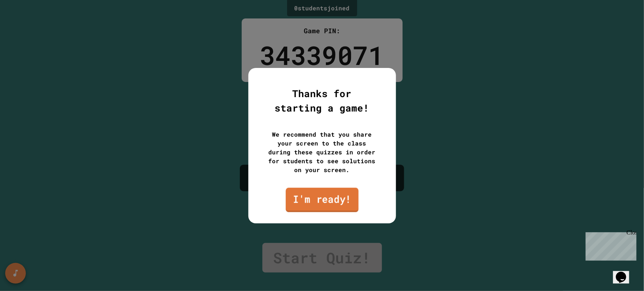 The width and height of the screenshot is (644, 291). What do you see at coordinates (322, 101) in the screenshot?
I see `div: Thanks for starting a game!` at bounding box center [322, 101].